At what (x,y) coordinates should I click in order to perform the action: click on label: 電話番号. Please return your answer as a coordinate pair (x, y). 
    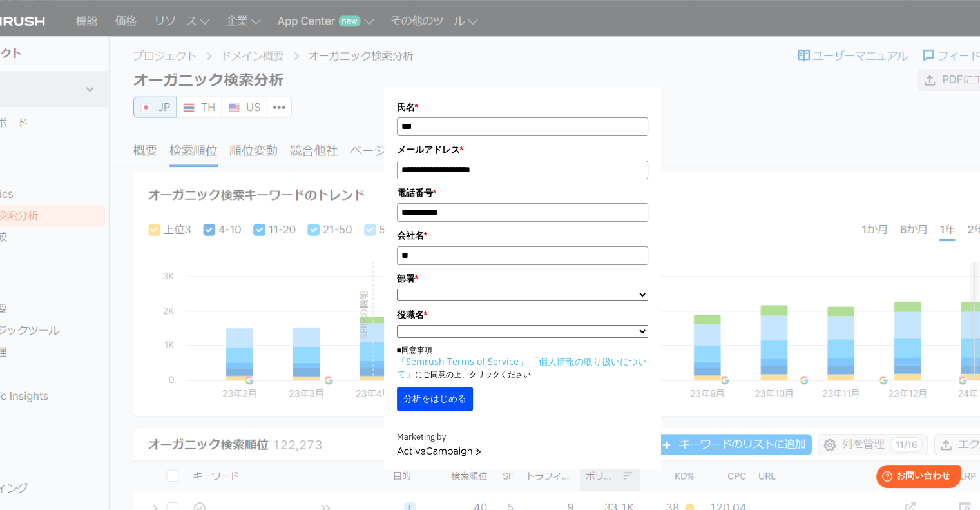
    Looking at the image, I should click on (523, 192).